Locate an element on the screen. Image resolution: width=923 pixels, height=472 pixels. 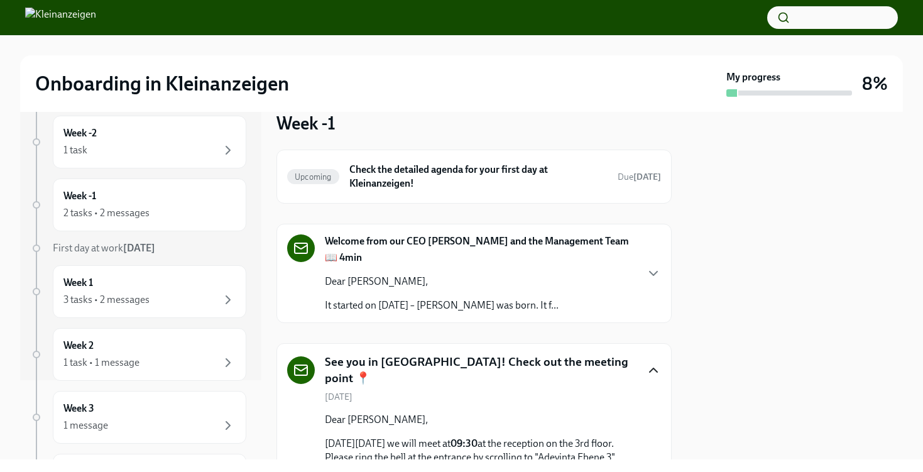
div: 2 tasks • 2 messages is located at coordinates (106, 213).